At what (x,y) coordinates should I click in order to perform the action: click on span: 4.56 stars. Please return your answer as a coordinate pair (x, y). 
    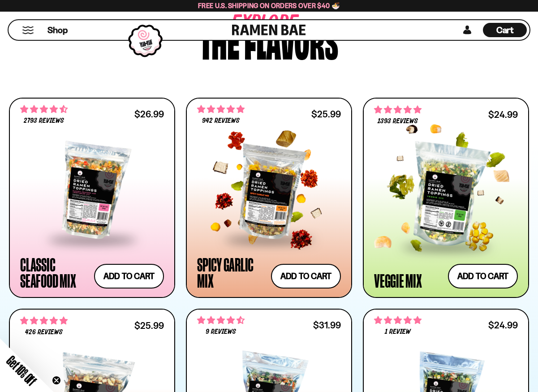
    Looking at the image, I should click on (221, 321).